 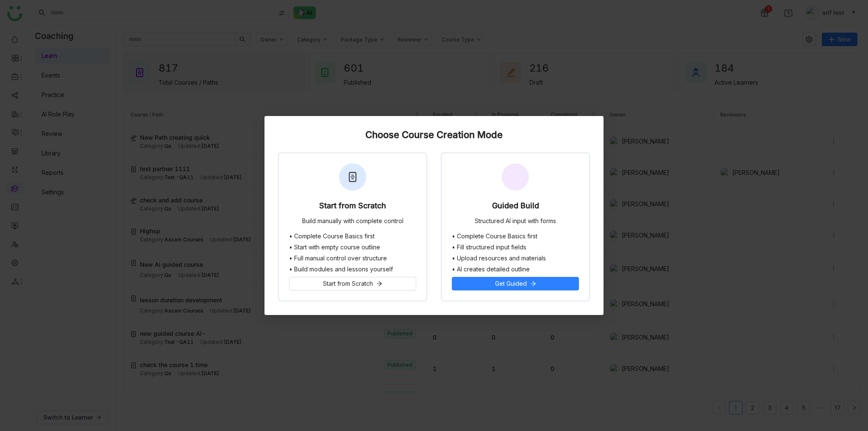 I want to click on li: • AI creates detailed outline, so click(x=515, y=269).